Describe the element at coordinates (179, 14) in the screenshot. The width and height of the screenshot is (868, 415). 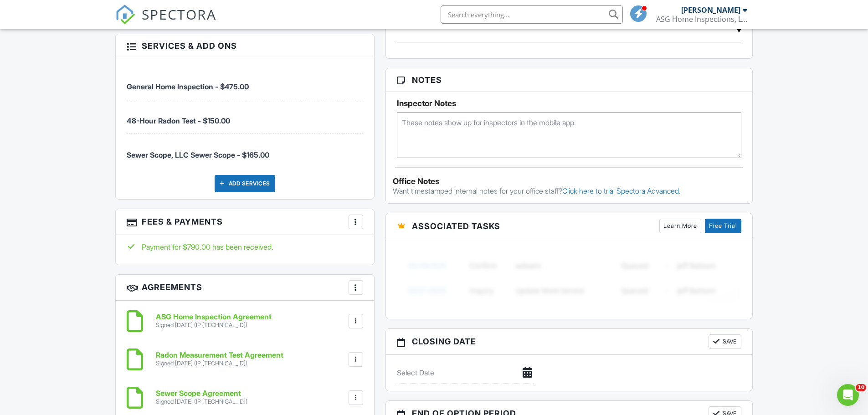
I see `span: SPECTORA` at that location.